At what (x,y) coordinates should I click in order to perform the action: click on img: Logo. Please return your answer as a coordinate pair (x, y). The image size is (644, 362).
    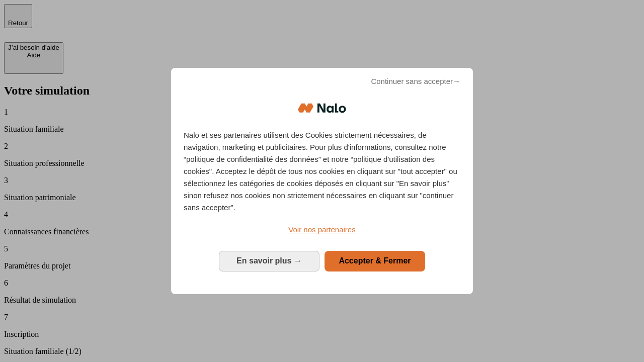
    Looking at the image, I should click on (322, 108).